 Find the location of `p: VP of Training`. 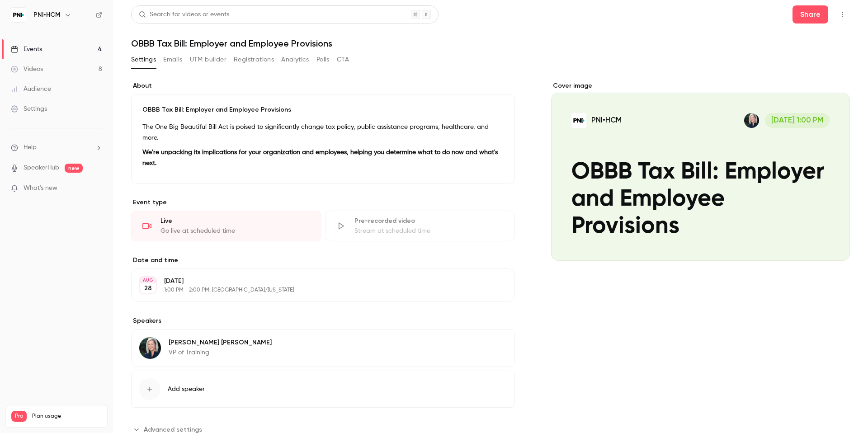

p: VP of Training is located at coordinates (220, 352).